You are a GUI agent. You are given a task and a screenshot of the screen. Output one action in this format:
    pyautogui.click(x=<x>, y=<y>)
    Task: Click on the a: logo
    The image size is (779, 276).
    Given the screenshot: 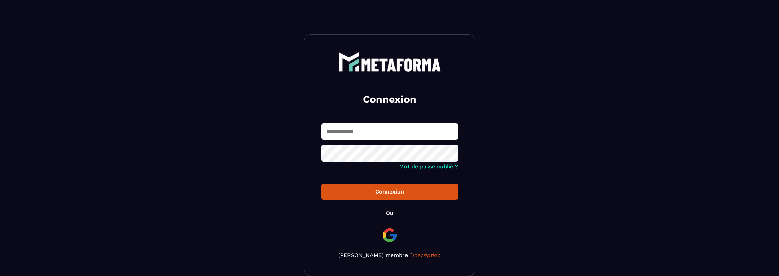 What is the action you would take?
    pyautogui.click(x=390, y=62)
    